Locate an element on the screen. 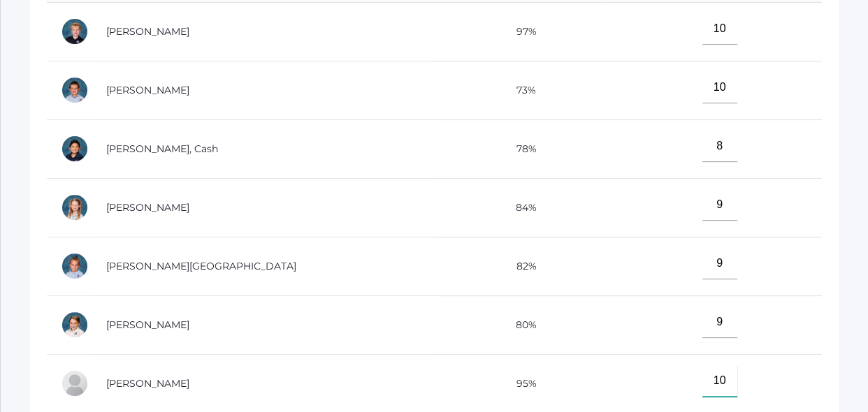 Image resolution: width=868 pixels, height=412 pixels. td: 97% is located at coordinates (520, 31).